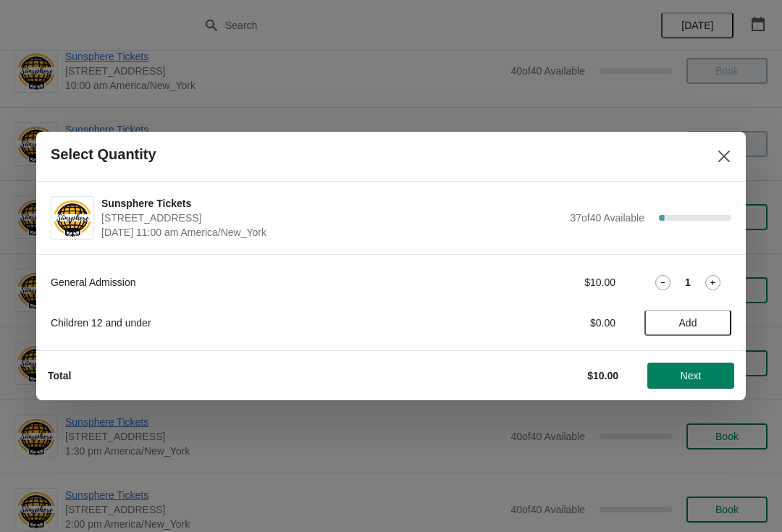 The height and width of the screenshot is (532, 782). What do you see at coordinates (688, 282) in the screenshot?
I see `strong: 1` at bounding box center [688, 282].